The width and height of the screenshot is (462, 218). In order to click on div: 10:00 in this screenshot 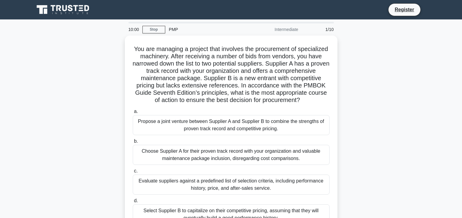, I will do `click(134, 29)`.